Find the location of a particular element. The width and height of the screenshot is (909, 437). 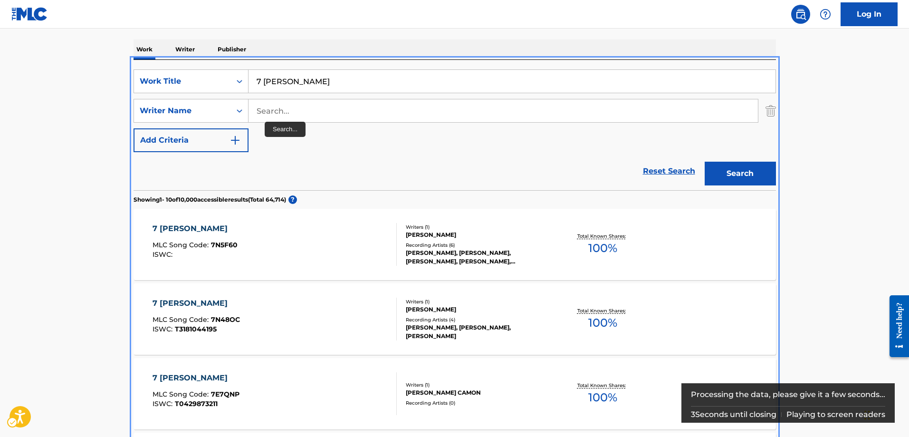

p: Writer is located at coordinates (185, 49).